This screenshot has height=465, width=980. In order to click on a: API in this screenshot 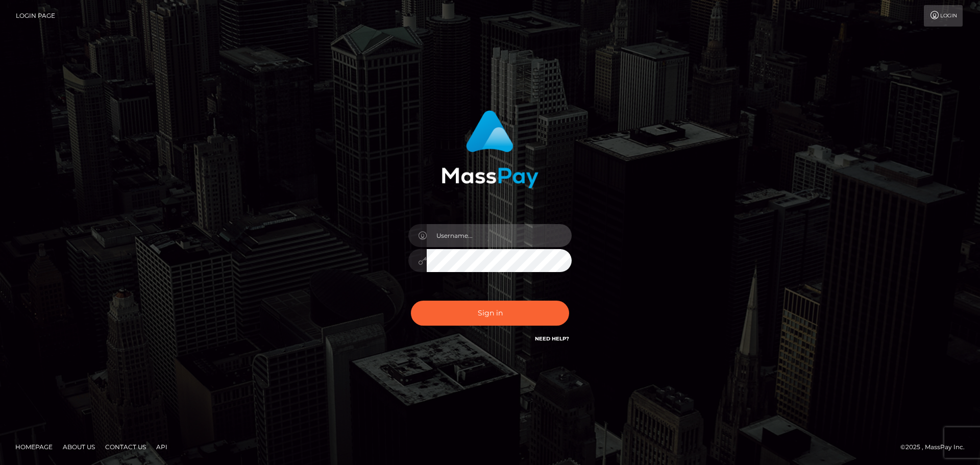, I will do `click(162, 447)`.